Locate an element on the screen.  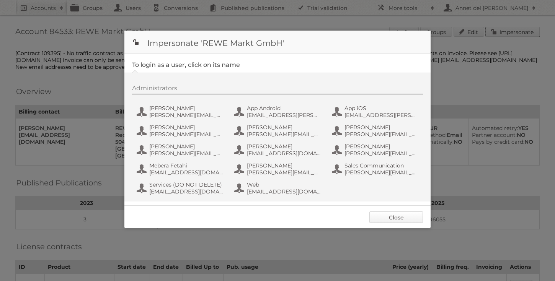
h1: Impersonate 'REWE Markt GmbH' is located at coordinates (278, 42).